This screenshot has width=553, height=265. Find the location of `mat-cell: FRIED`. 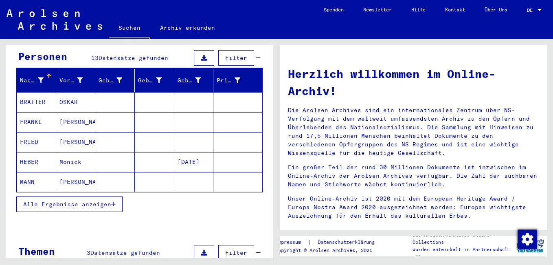

mat-cell: FRIED is located at coordinates (36, 142).